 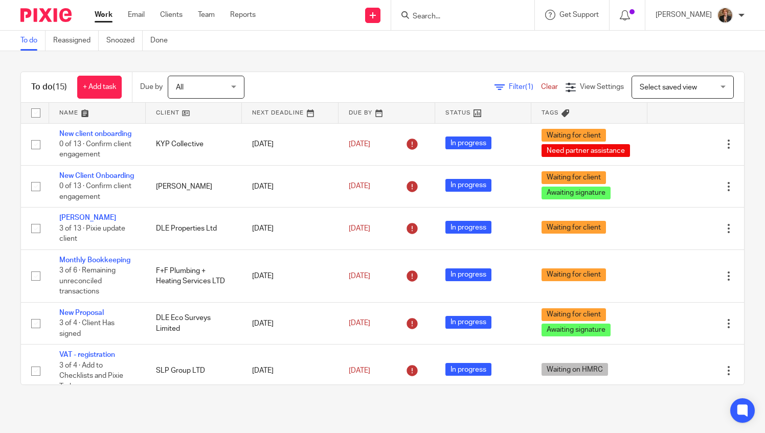 What do you see at coordinates (87, 329) in the screenshot?
I see `span: 3 of 4 · Client Has signed` at bounding box center [87, 329].